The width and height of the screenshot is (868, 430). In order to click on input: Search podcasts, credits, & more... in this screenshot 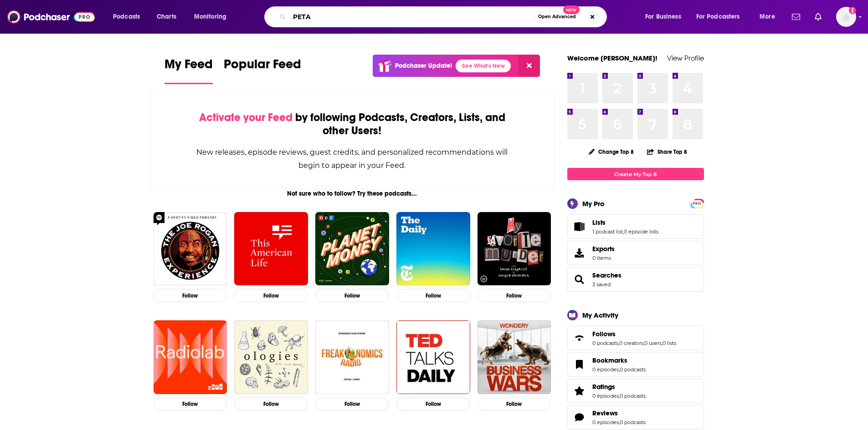, I will do `click(412, 17)`.